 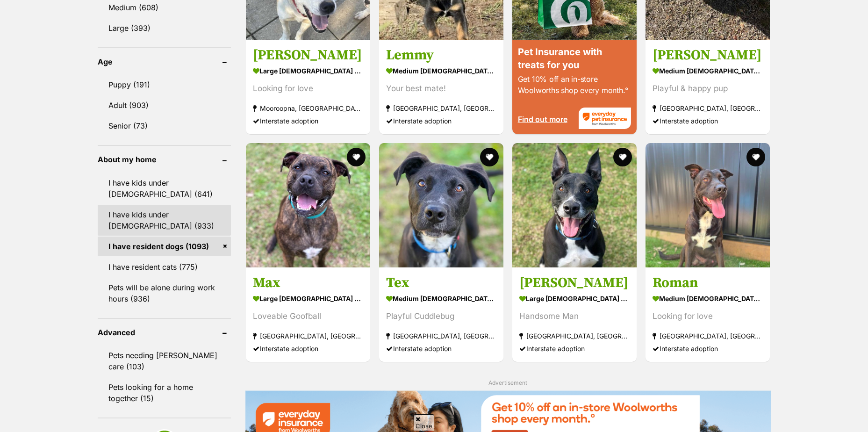 I want to click on div: Playful & happy pup, so click(x=708, y=88).